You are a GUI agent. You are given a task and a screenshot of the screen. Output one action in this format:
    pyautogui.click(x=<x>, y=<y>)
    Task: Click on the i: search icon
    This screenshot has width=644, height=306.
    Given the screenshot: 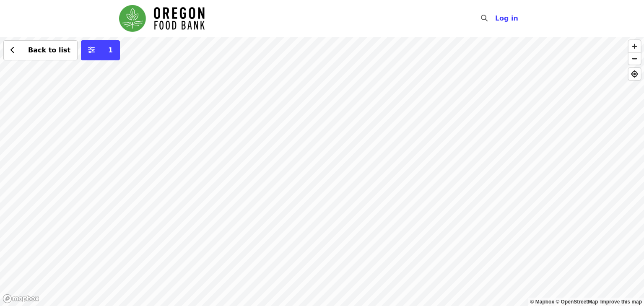 What is the action you would take?
    pyautogui.click(x=484, y=18)
    